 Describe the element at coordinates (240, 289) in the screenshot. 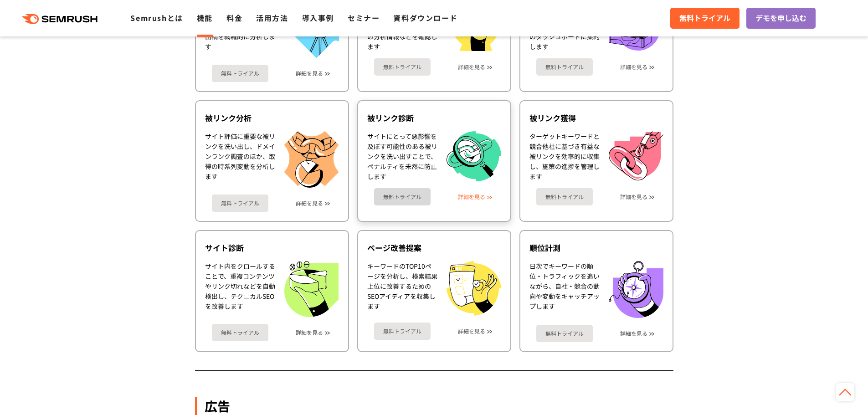

I see `div: サイト内をクロールすることで、重複コンテンツやリンク切れなどを自動検出し、テクニカルSEOを改善します` at that location.